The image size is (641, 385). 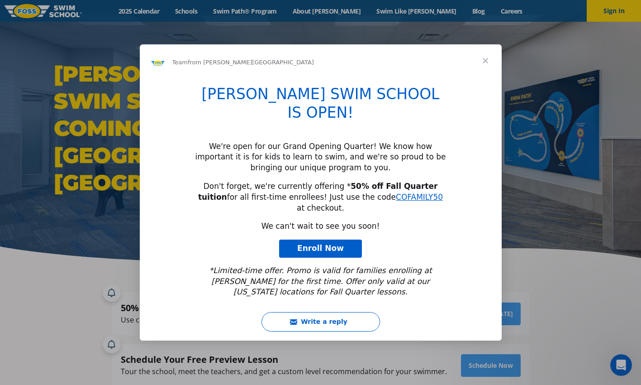 What do you see at coordinates (419, 197) in the screenshot?
I see `a: COFAMILY50` at bounding box center [419, 197].